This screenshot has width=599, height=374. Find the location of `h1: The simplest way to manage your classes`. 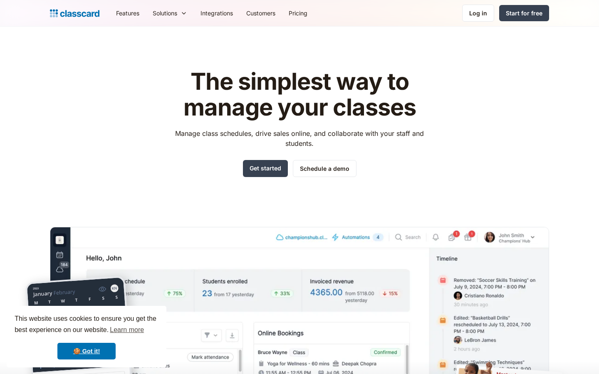

h1: The simplest way to manage your classes is located at coordinates (299, 94).